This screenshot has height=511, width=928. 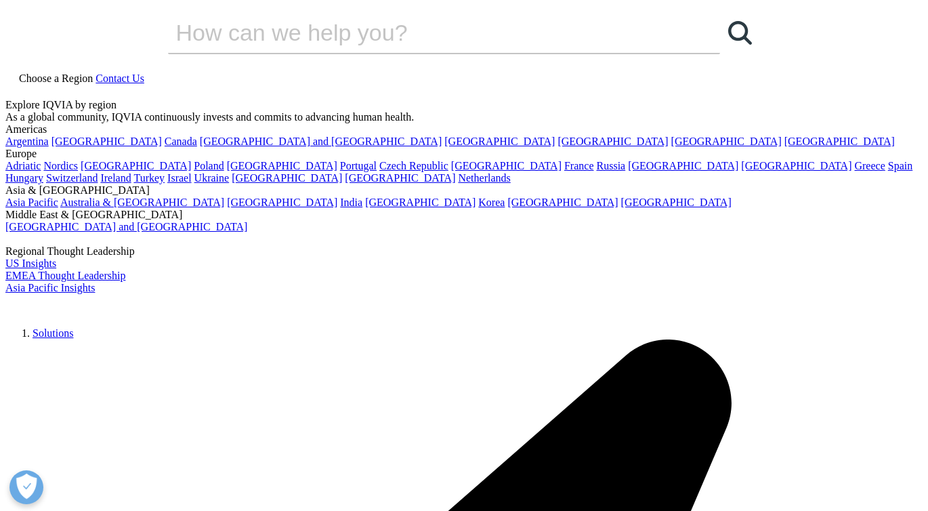 I want to click on span: US Insights, so click(x=30, y=263).